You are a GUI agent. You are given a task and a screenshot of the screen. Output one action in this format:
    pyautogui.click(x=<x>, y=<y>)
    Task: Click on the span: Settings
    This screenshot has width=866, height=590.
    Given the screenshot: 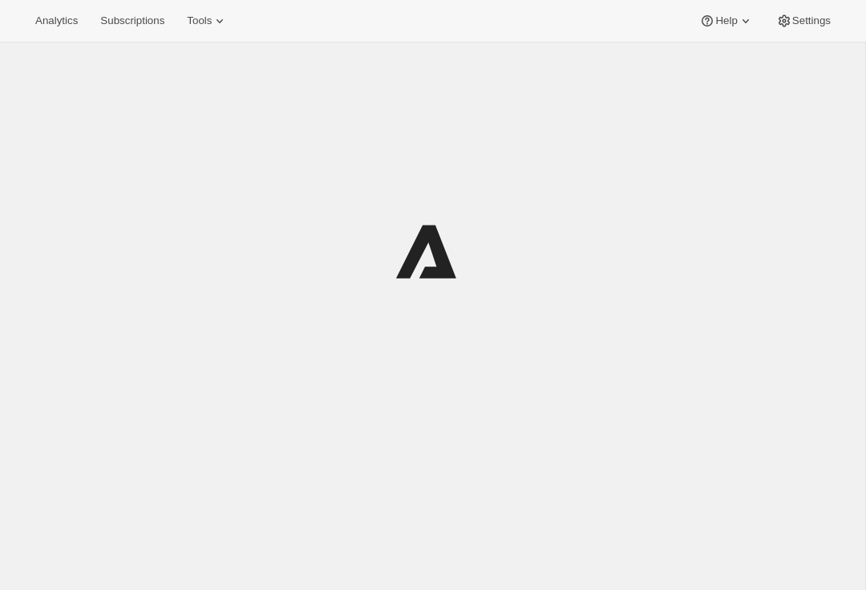 What is the action you would take?
    pyautogui.click(x=812, y=21)
    